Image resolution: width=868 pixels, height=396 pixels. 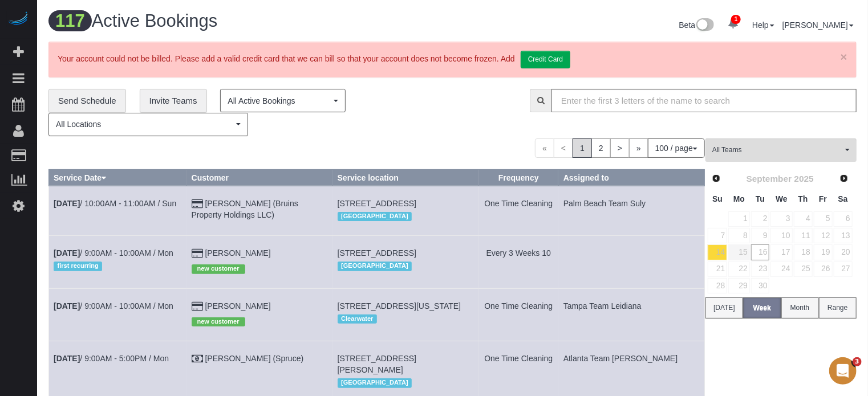 What do you see at coordinates (778, 150) in the screenshot?
I see `span: All Teams` at bounding box center [778, 150].